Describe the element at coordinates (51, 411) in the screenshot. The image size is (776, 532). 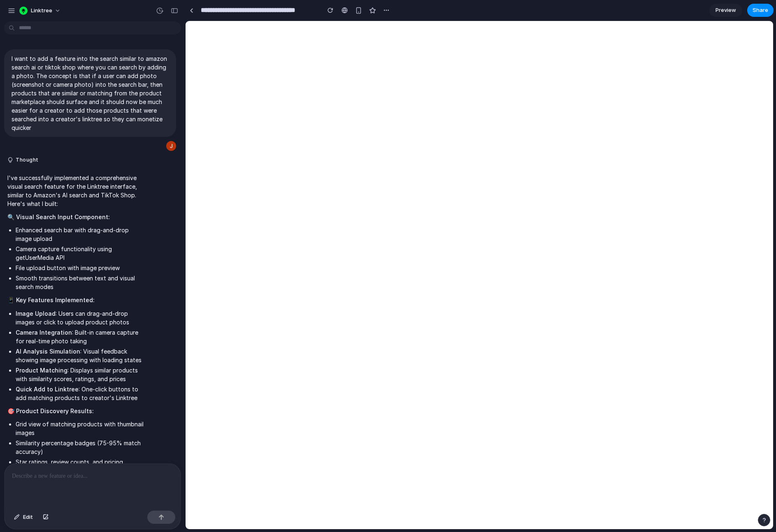
I see `strong: 🎯 Product Discovery Results:` at that location.